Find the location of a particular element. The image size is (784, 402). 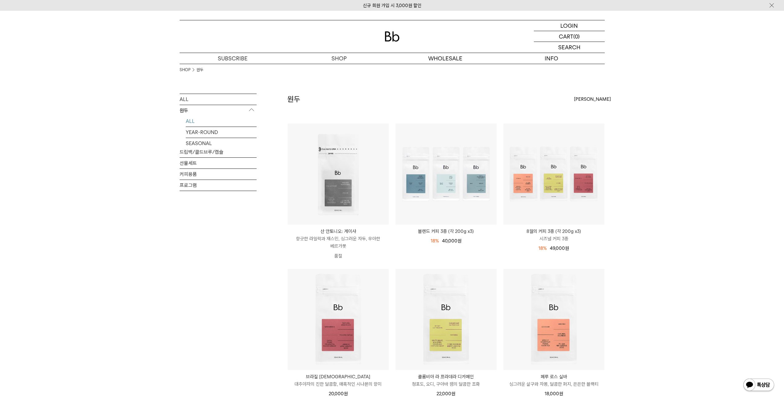

img: 페루 로스 실바 is located at coordinates (554, 319).